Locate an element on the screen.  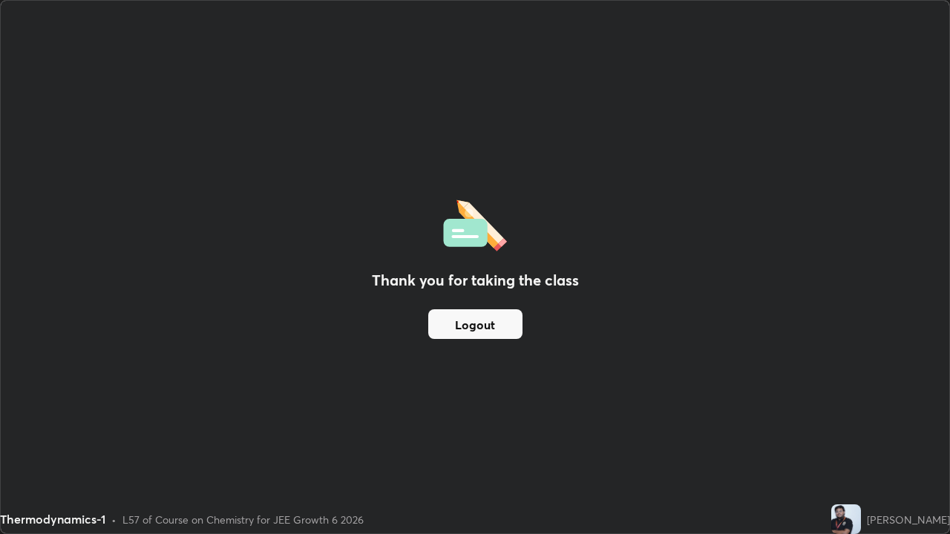
img: f52693902ea24fad8798545285471255.jpg is located at coordinates (846, 520).